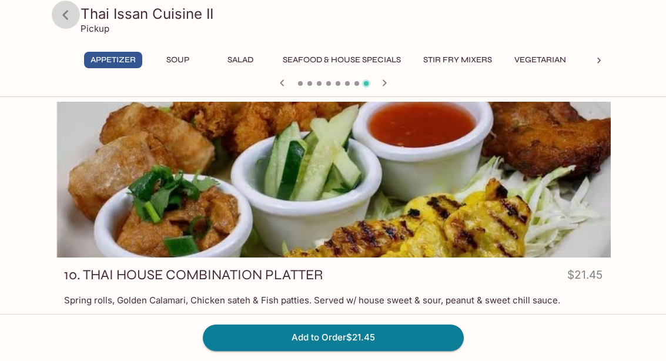 The width and height of the screenshot is (666, 361). Describe the element at coordinates (333, 179) in the screenshot. I see `div: 10. THAI HOUSE COMBINATION PLATTER` at that location.